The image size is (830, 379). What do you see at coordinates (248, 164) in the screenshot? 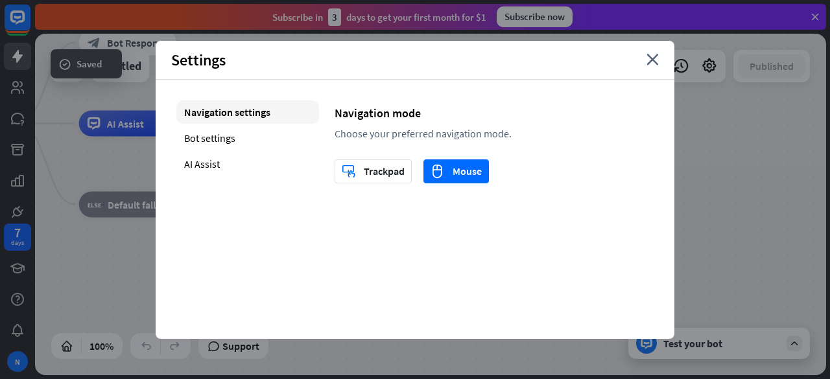
I see `div: AI Assist` at bounding box center [248, 164].